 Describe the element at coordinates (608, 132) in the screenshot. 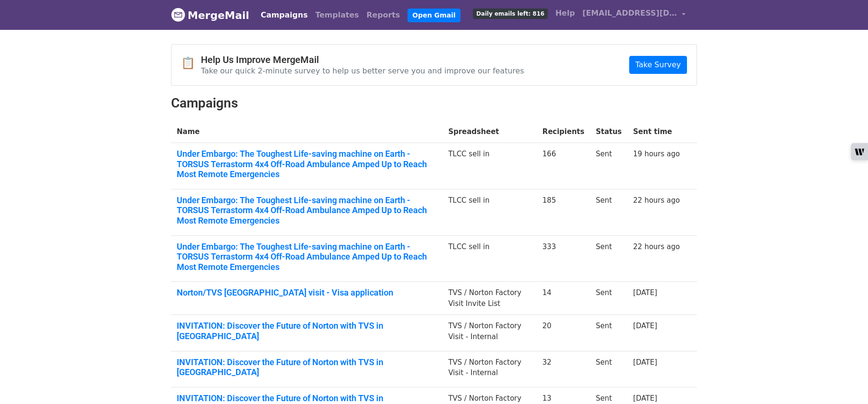

I see `th: Status` at that location.